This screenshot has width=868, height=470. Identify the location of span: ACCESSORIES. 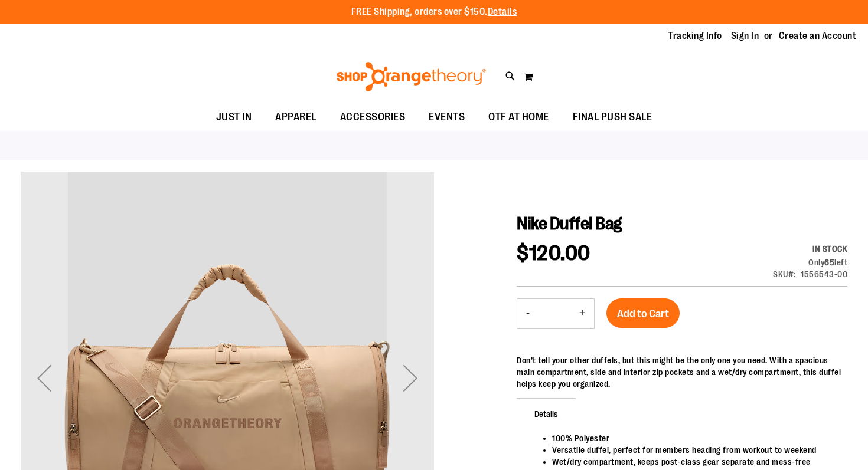
(373, 117).